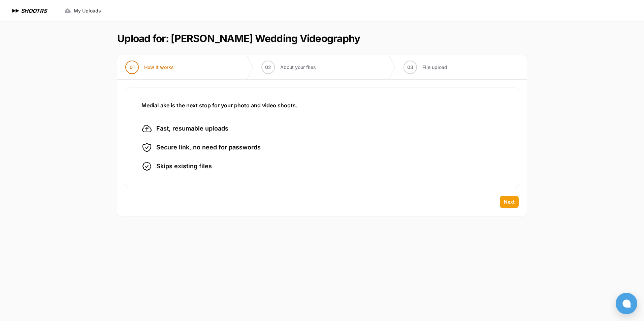 The image size is (644, 321). I want to click on a: SHOOTRS SHOOTRS, so click(28, 11).